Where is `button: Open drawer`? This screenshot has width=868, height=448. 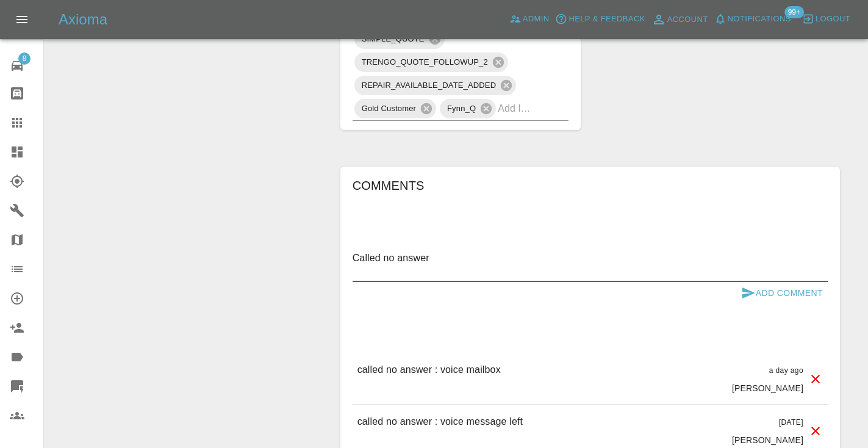
button: Open drawer is located at coordinates (22, 19).